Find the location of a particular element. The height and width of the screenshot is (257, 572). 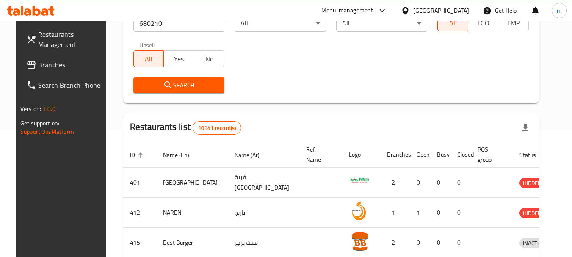

h2: Restaurants list is located at coordinates (186, 127).